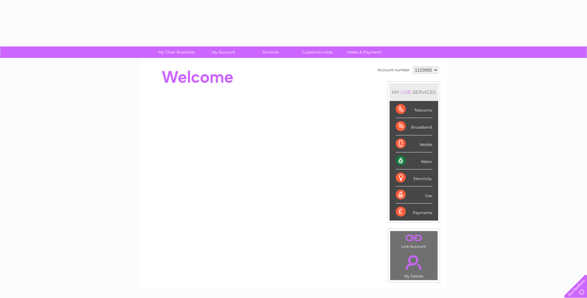 This screenshot has height=298, width=587. What do you see at coordinates (413, 212) in the screenshot?
I see `div: Payments` at bounding box center [413, 212].